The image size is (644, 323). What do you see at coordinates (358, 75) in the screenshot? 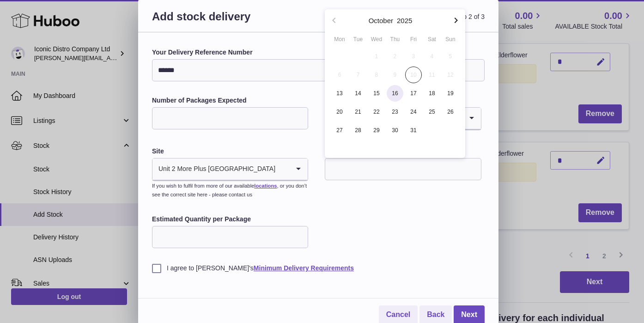
I see `span: 7` at bounding box center [358, 75].